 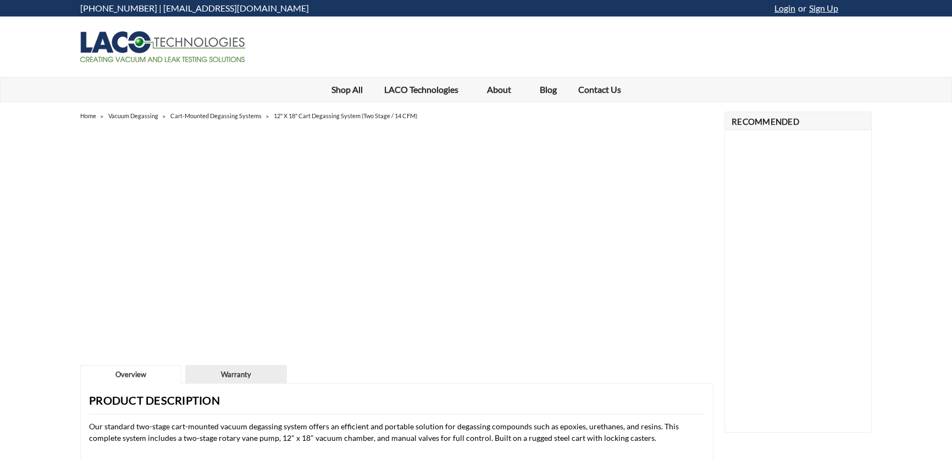 What do you see at coordinates (502, 90) in the screenshot?
I see `a: About` at bounding box center [502, 90].